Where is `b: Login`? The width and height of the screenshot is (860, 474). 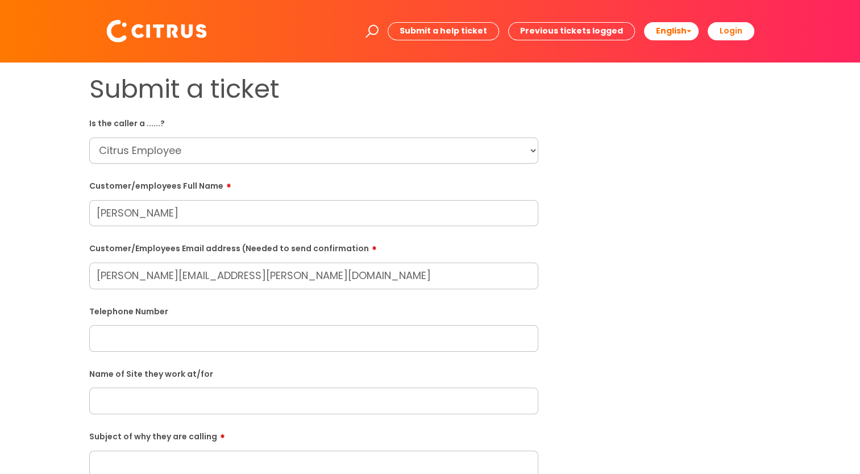
b: Login is located at coordinates (731, 31).